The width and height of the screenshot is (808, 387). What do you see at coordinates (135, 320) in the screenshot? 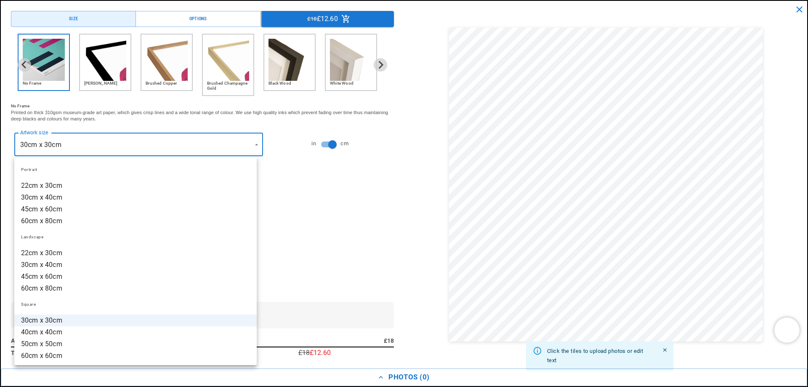
I see `li: 30cm x 30cm` at bounding box center [135, 320].